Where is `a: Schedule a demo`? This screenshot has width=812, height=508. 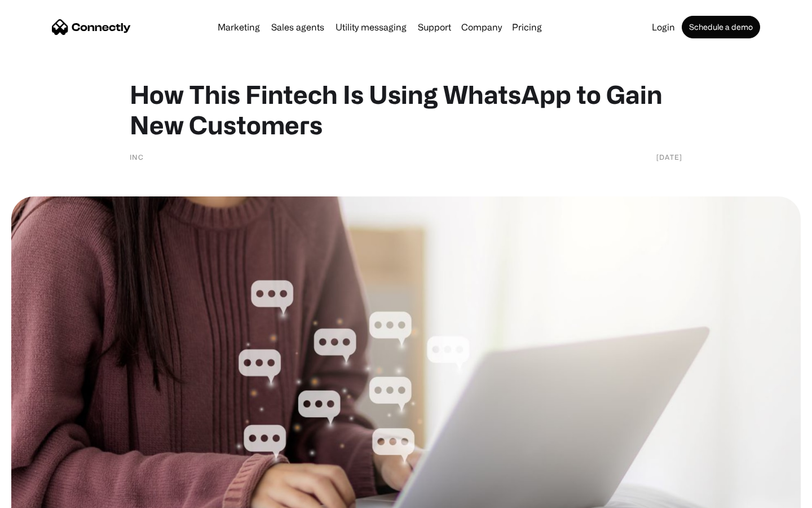 a: Schedule a demo is located at coordinates (721, 27).